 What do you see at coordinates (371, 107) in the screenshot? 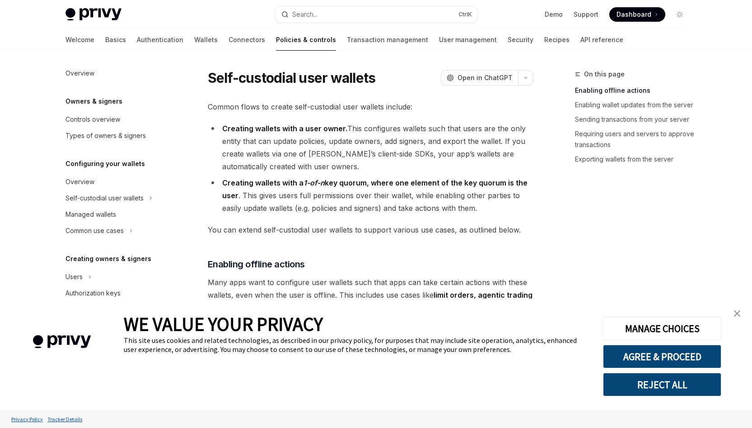
I see `span: Common flows to create self-custodial user wallets include:` at bounding box center [371, 107].